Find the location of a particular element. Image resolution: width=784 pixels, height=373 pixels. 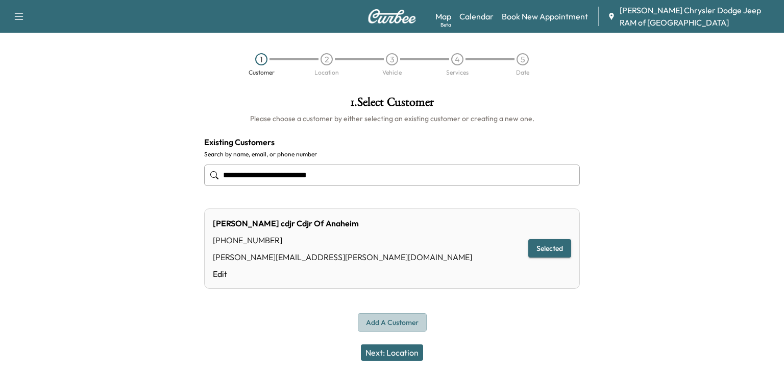

button: Next: Location is located at coordinates (392, 352).